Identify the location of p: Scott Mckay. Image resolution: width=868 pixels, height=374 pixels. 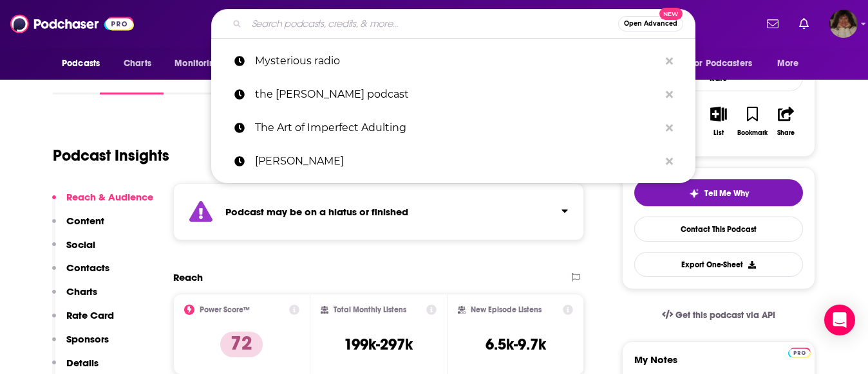
(457, 161).